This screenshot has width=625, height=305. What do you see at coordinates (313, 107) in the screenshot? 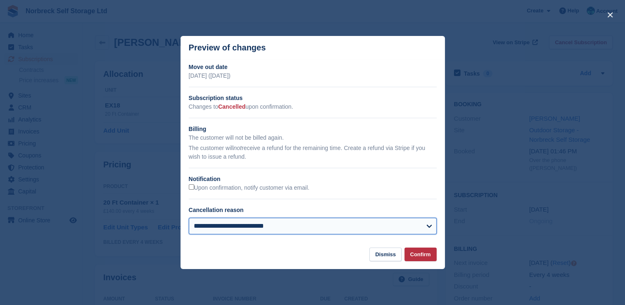
I see `p: Changes to upon confirmation.` at bounding box center [313, 107].